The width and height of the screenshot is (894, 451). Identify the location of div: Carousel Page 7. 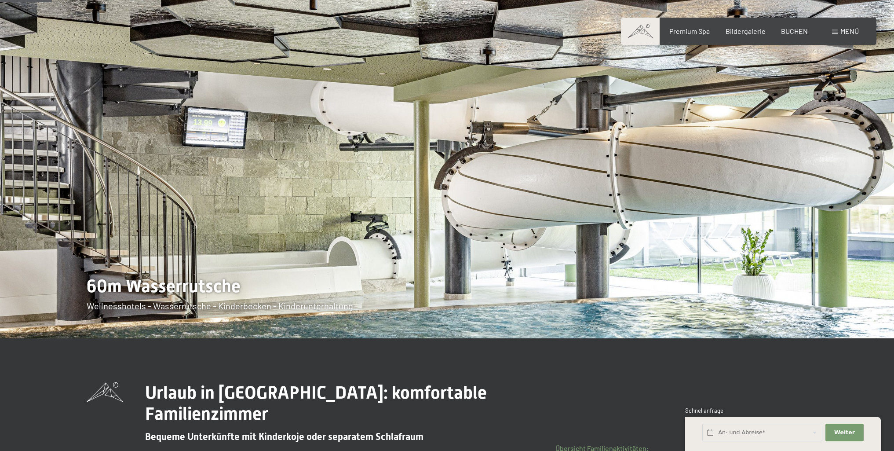
(845, 309).